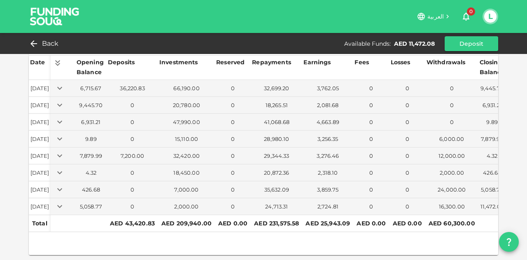  Describe the element at coordinates (276, 155) in the screenshot. I see `div: 29,344.33` at that location.